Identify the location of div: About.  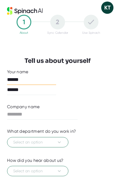
(24, 33).